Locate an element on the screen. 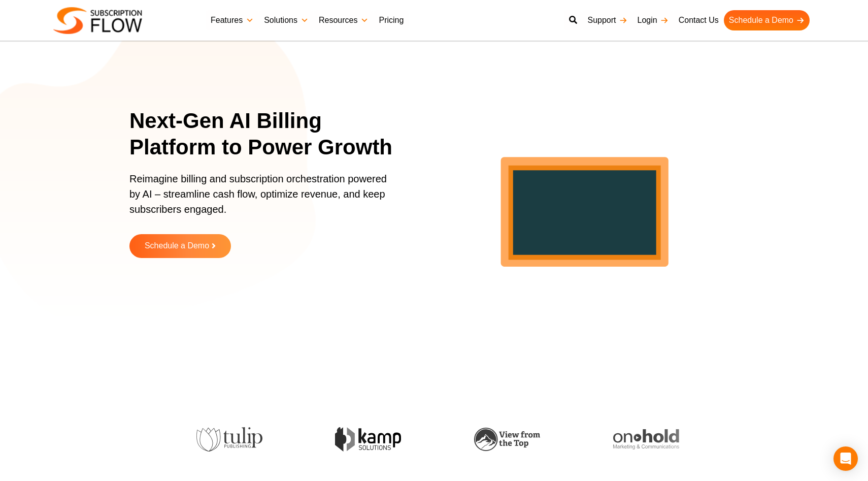  a: Features is located at coordinates (232, 20).